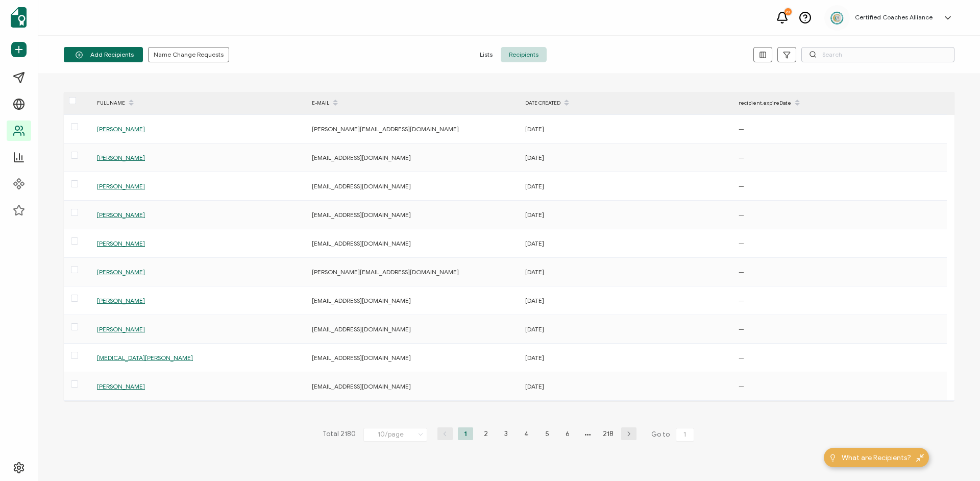 The width and height of the screenshot is (980, 481). Describe the element at coordinates (893, 18) in the screenshot. I see `h5: Certified Coaches Alliance` at that location.